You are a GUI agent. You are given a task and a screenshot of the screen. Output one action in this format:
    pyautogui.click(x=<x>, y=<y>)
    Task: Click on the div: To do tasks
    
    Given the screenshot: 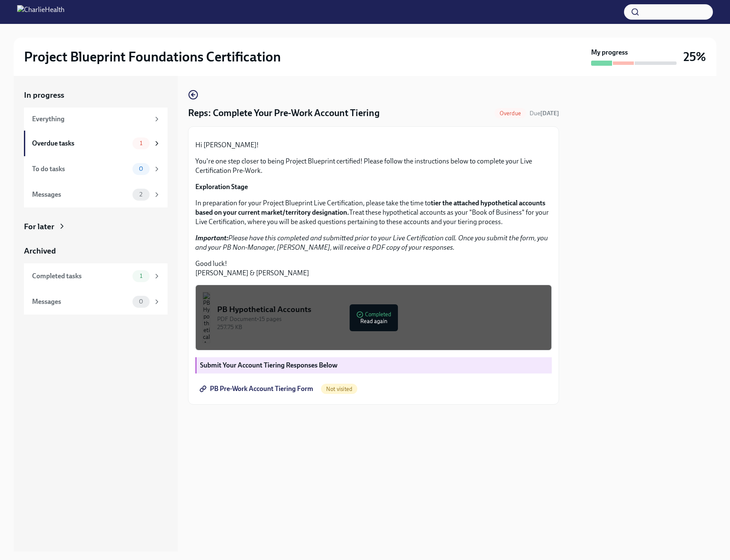 What is the action you would take?
    pyautogui.click(x=81, y=169)
    